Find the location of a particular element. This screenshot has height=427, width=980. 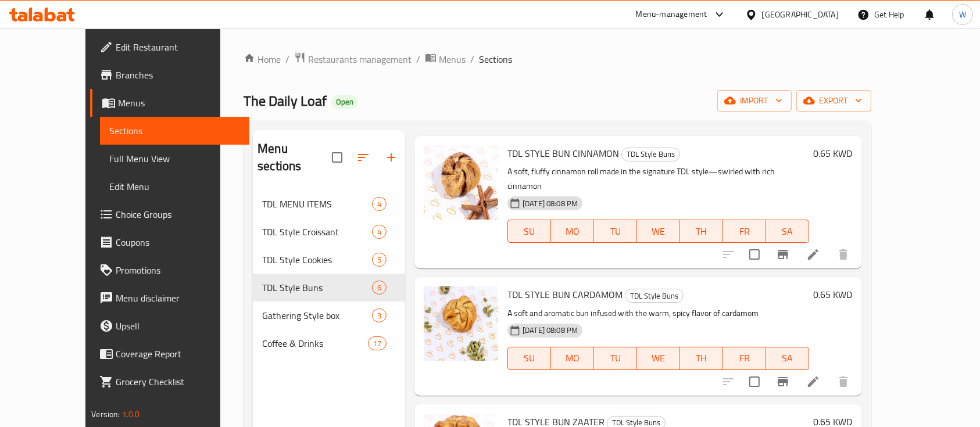

span: Branches is located at coordinates (178, 75).